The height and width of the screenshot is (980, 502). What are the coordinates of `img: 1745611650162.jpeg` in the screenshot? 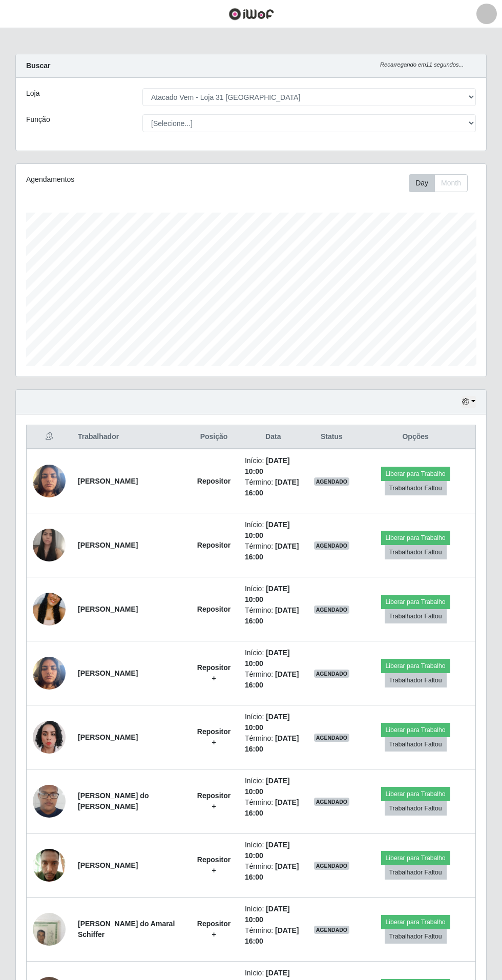 It's located at (49, 737).